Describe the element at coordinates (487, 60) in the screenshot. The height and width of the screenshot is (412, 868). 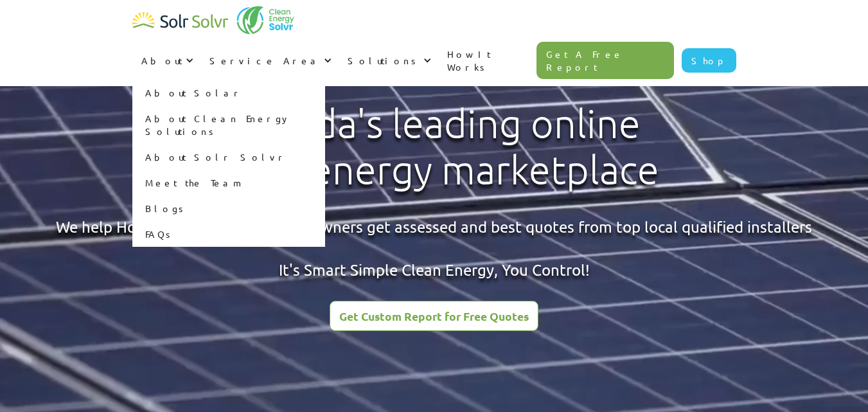
I see `a: How It Works` at that location.